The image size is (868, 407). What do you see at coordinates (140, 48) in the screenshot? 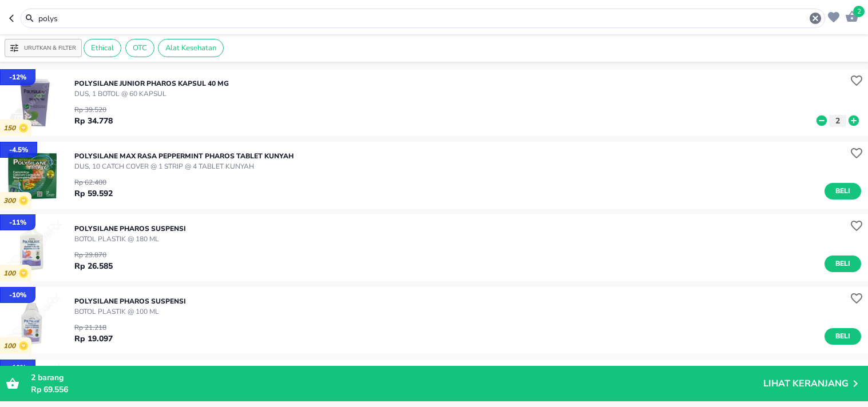
I see `div: OTC` at bounding box center [140, 48].